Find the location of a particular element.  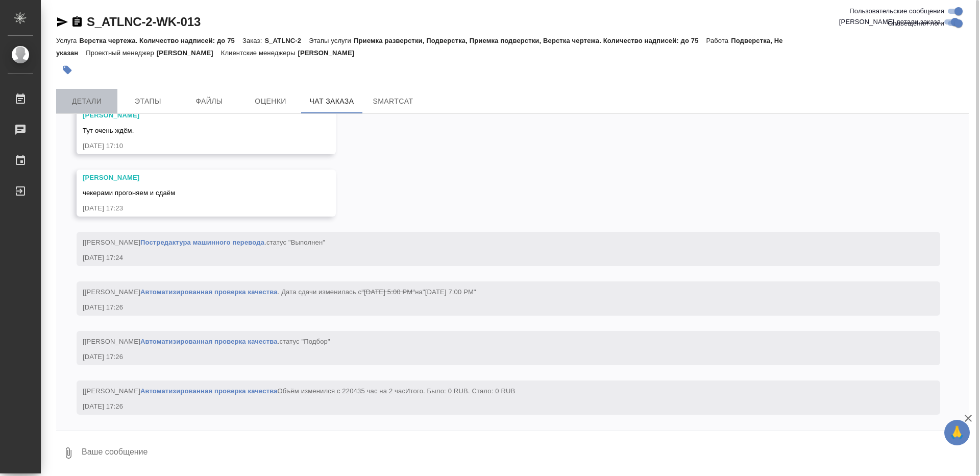

span: статус "Подбор" is located at coordinates (304, 341).